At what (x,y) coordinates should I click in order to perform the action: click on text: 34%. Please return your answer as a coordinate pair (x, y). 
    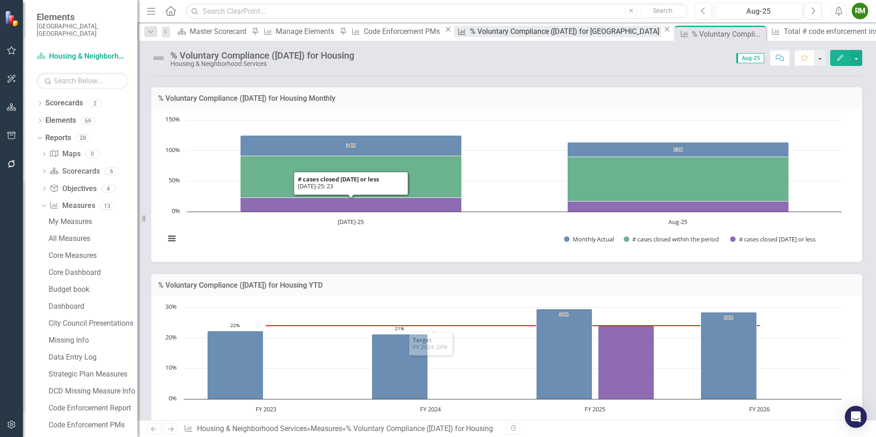
    Looking at the image, I should click on (351, 145).